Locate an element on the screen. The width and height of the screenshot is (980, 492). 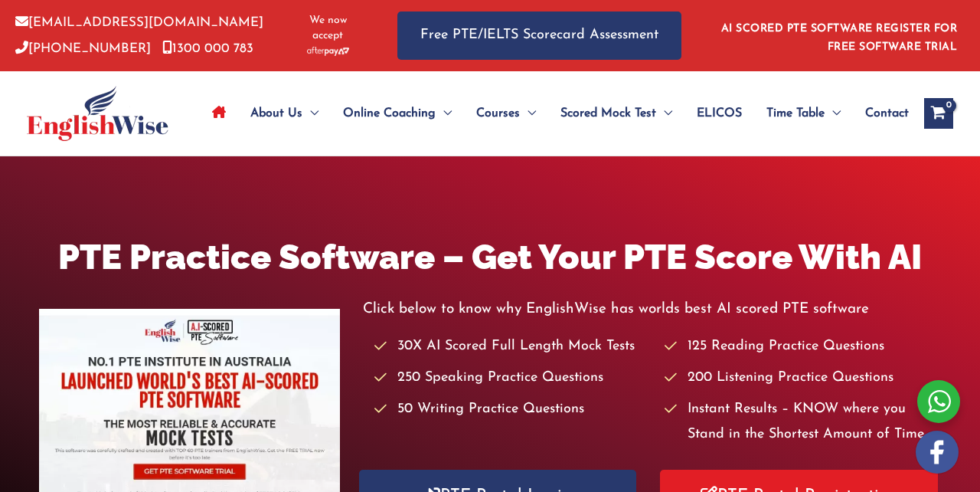
a: Scored Mock TestMenu Toggle is located at coordinates (617, 113).